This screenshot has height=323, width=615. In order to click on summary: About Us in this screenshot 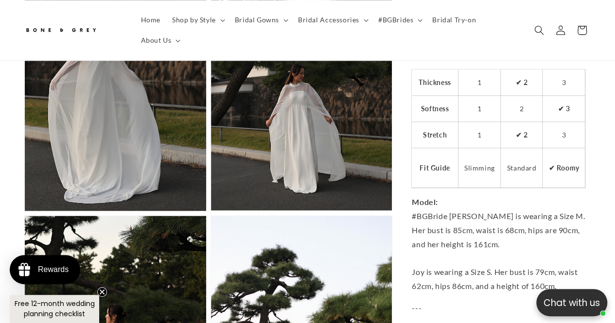, I will do `click(160, 40)`.